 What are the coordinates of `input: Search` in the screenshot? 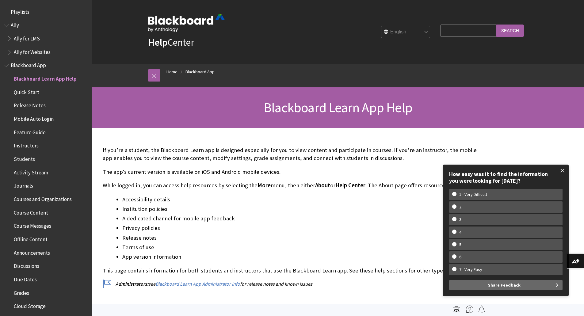 It's located at (510, 30).